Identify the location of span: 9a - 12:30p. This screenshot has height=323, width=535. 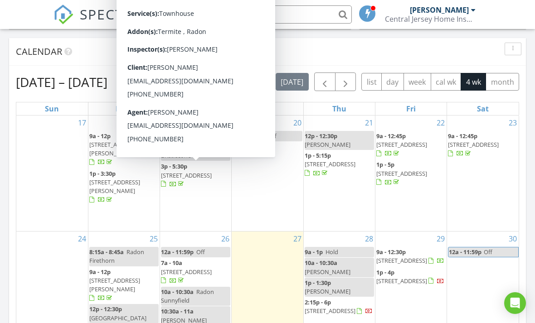
(391, 252).